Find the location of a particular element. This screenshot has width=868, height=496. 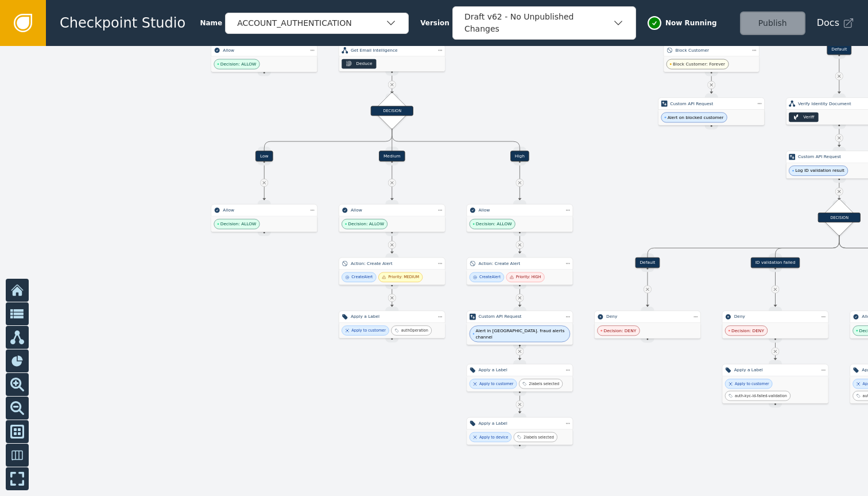

div: Apply to device is located at coordinates (494, 438).